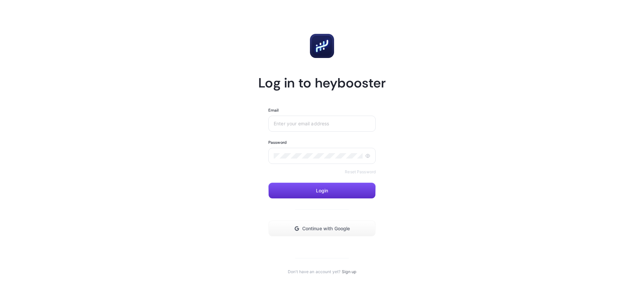 Image resolution: width=644 pixels, height=308 pixels. Describe the element at coordinates (322, 82) in the screenshot. I see `h1: Log in to heybooster` at that location.